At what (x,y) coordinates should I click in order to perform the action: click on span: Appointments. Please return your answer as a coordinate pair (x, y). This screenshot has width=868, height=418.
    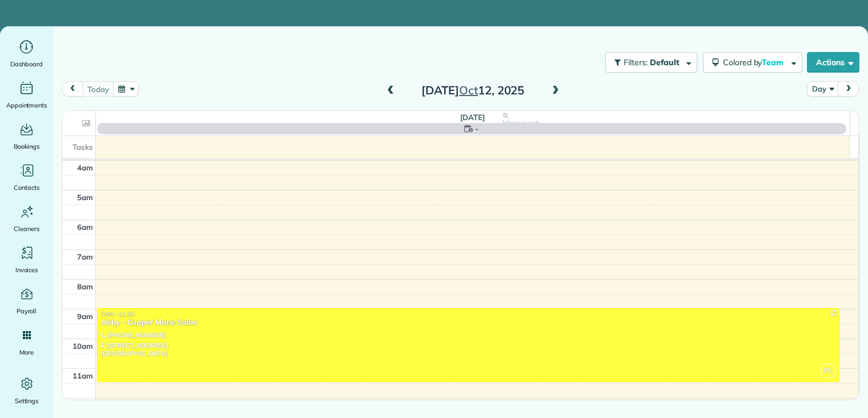
    Looking at the image, I should click on (27, 105).